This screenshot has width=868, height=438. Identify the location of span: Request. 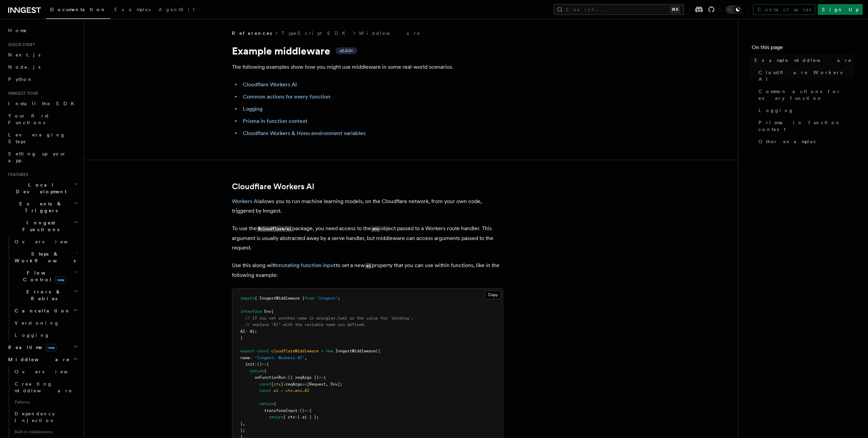
(317, 385).